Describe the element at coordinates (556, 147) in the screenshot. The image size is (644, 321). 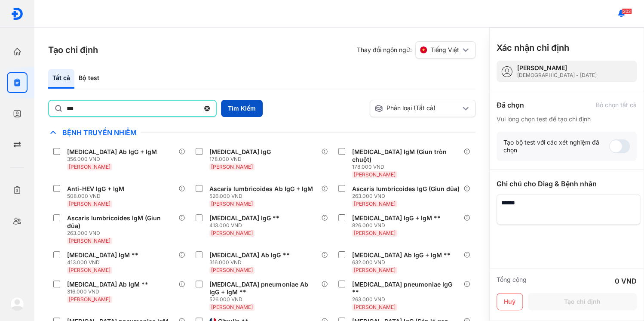
I see `div: Tạo bộ test với các xét nghiệm đã chọn` at that location.